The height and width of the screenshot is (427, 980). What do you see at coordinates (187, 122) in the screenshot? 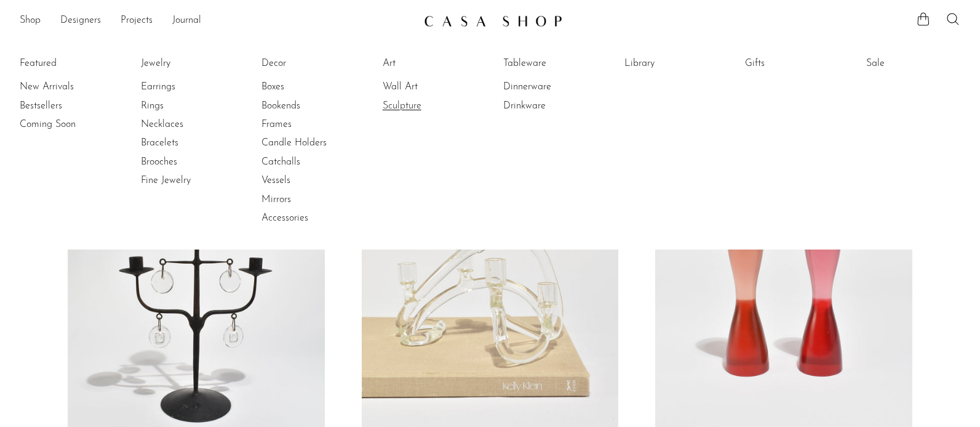
I see `ul: Jewelry` at bounding box center [187, 122].